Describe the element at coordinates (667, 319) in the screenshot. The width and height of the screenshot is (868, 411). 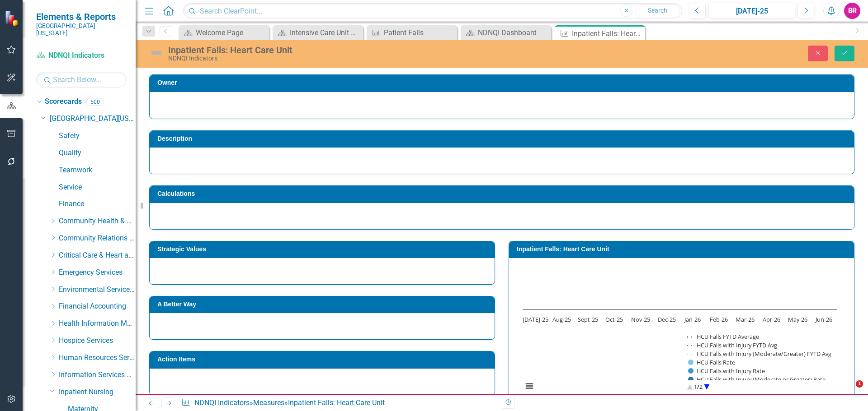
I see `text: Dec-25` at that location.